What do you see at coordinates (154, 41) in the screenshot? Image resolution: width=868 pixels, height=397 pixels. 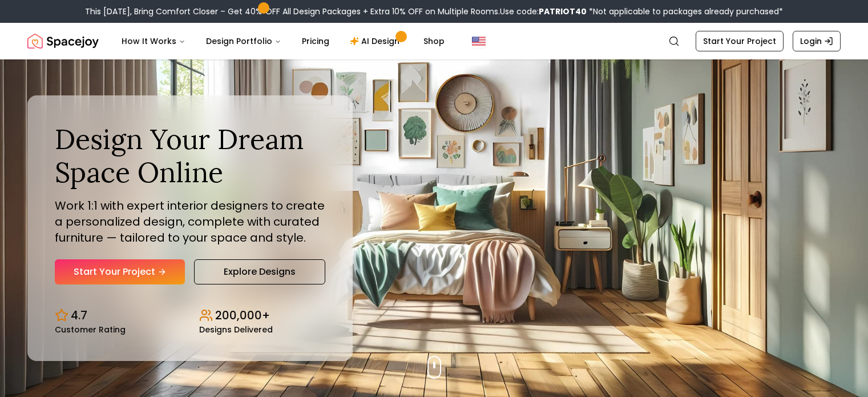 I see `button: How It Works` at bounding box center [154, 41].